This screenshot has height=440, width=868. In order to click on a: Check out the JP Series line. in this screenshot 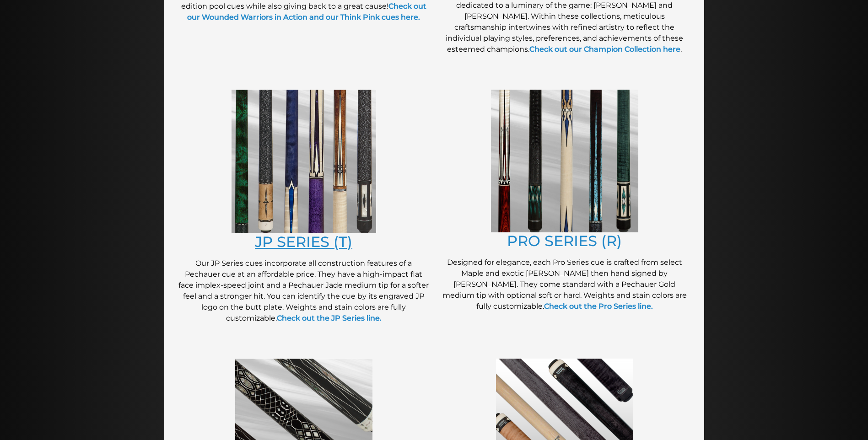, I will do `click(329, 318)`.